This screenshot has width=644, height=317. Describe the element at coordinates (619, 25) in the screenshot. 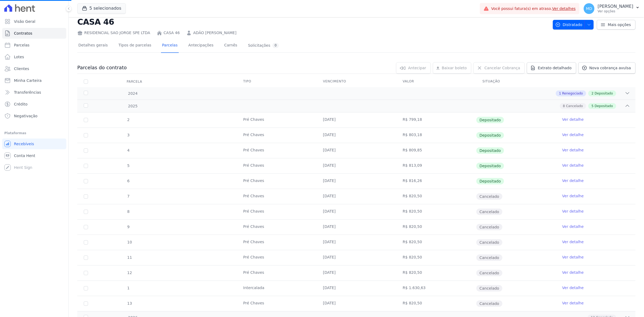

I see `span: Mais opções` at that location.